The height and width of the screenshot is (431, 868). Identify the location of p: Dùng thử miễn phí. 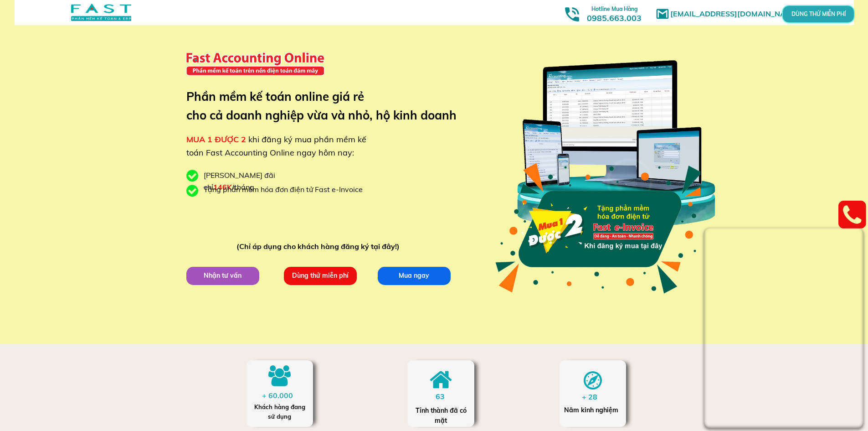
(320, 275).